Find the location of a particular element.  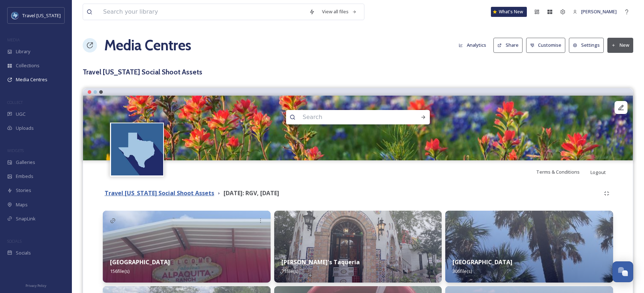

span: Galleries is located at coordinates (25, 162).